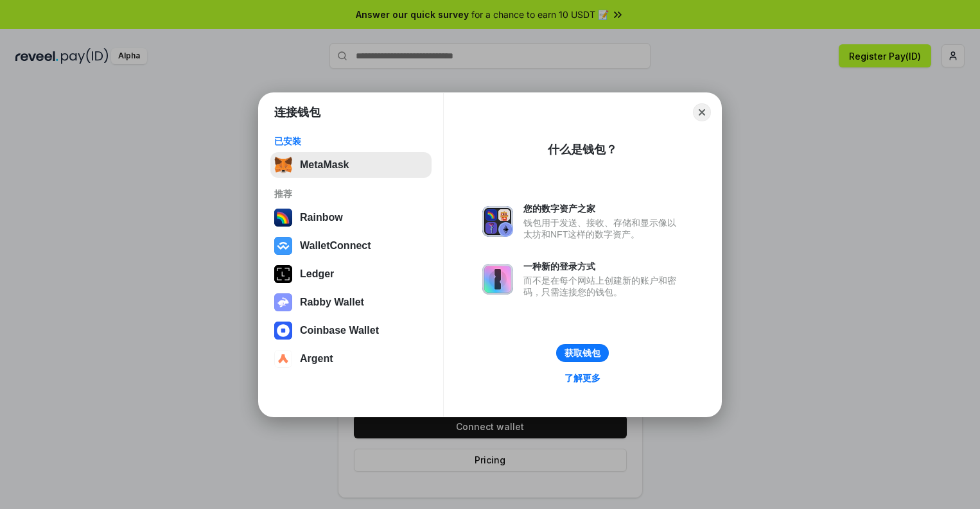 Image resolution: width=980 pixels, height=509 pixels. What do you see at coordinates (603, 266) in the screenshot?
I see `div: 一种新的登录方式` at bounding box center [603, 266].